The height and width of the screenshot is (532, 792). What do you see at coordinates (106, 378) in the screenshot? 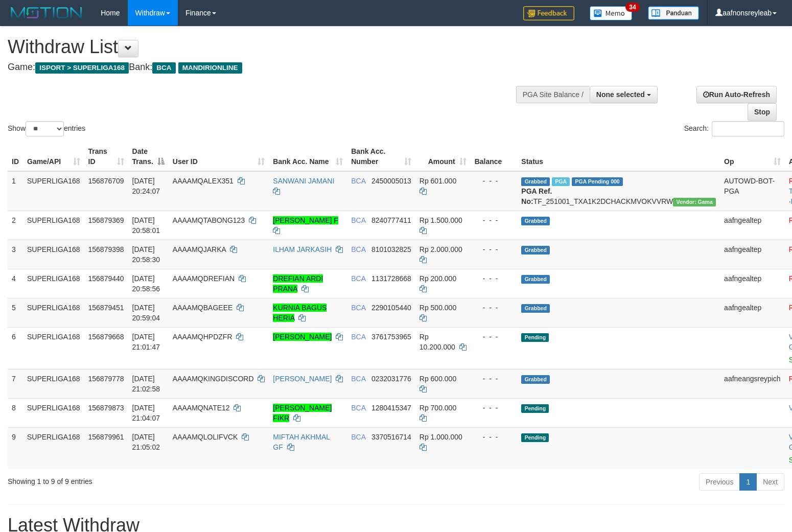
I see `span: 156879778` at bounding box center [106, 378].